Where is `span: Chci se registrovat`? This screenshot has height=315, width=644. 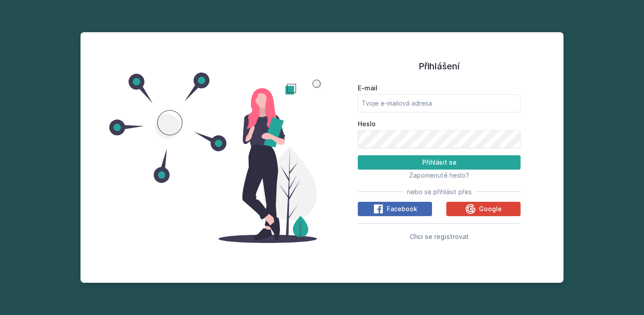 span: Chci se registrovat is located at coordinates (439, 236).